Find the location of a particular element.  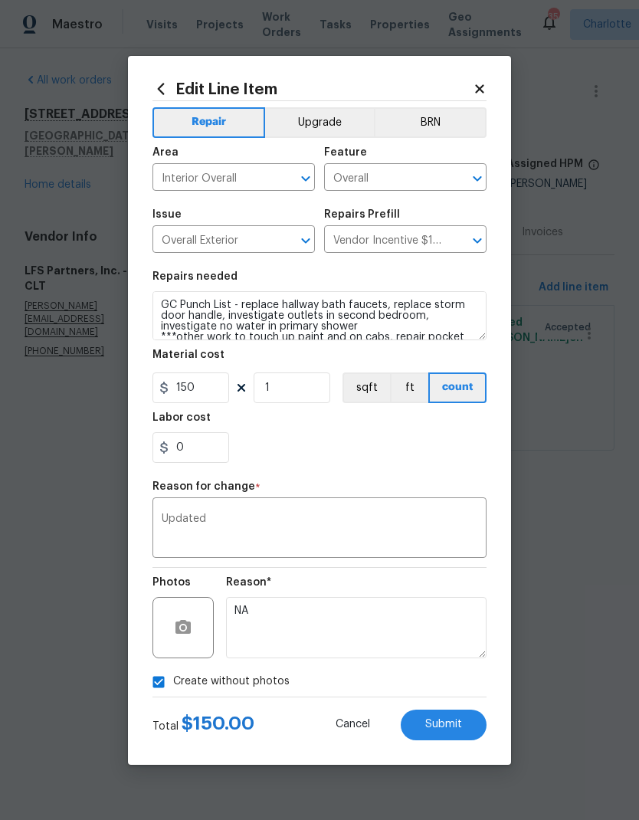

textarea: Updated is located at coordinates (320, 530).